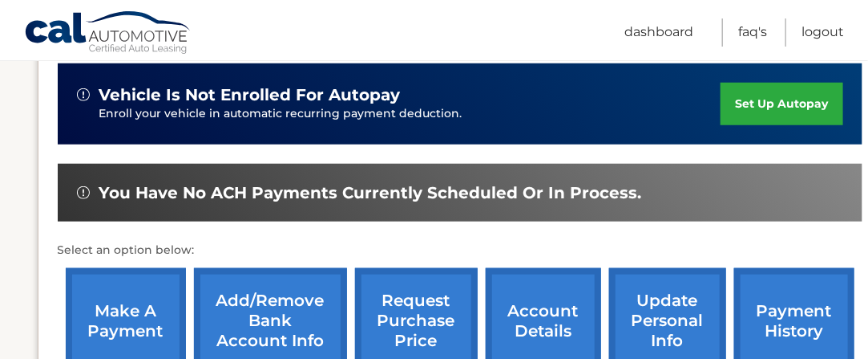 The height and width of the screenshot is (359, 868). Describe the element at coordinates (370, 193) in the screenshot. I see `span: You have no ACH payments currently scheduled or in process.` at that location.